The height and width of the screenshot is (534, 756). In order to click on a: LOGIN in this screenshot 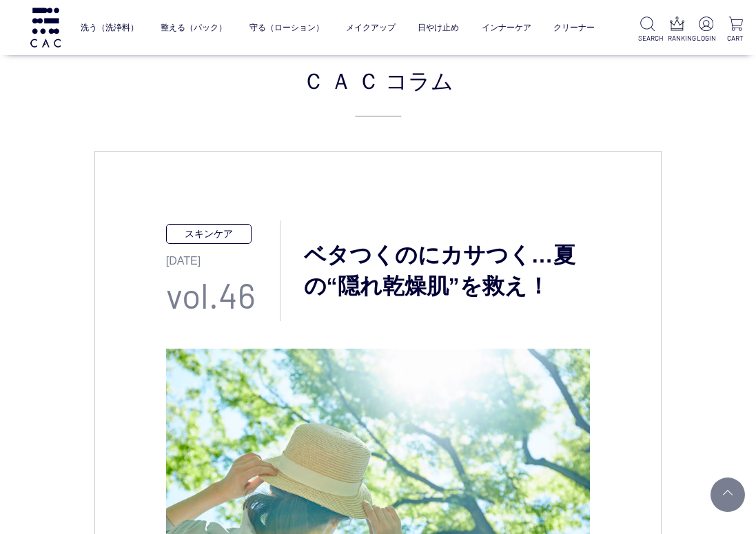, I will do `click(706, 30)`.